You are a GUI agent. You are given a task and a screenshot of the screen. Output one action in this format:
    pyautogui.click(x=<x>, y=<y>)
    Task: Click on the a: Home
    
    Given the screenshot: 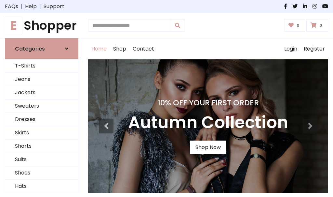 What is the action you would take?
    pyautogui.click(x=99, y=49)
    